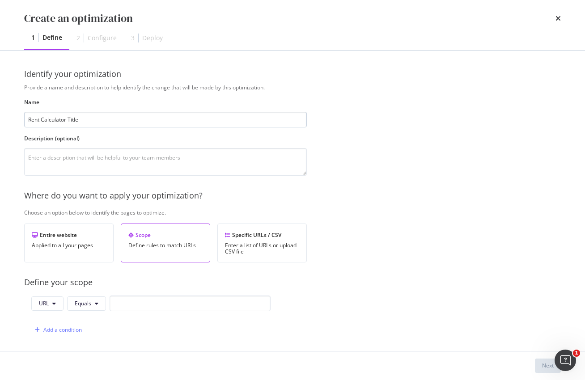  What do you see at coordinates (52, 38) in the screenshot?
I see `div: Define` at bounding box center [52, 38].